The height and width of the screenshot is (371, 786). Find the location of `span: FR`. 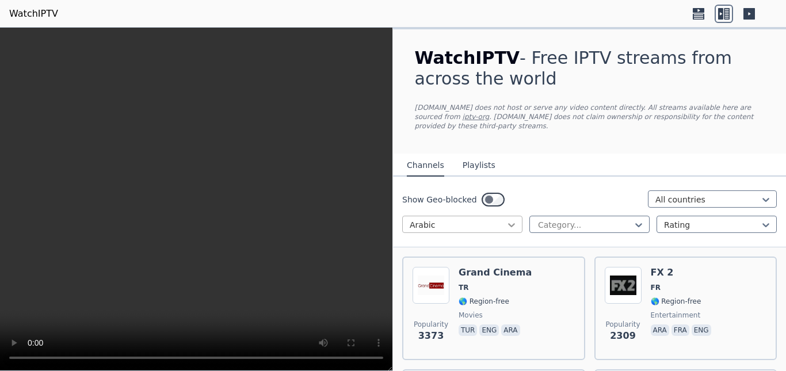

span: FR is located at coordinates (655, 288).